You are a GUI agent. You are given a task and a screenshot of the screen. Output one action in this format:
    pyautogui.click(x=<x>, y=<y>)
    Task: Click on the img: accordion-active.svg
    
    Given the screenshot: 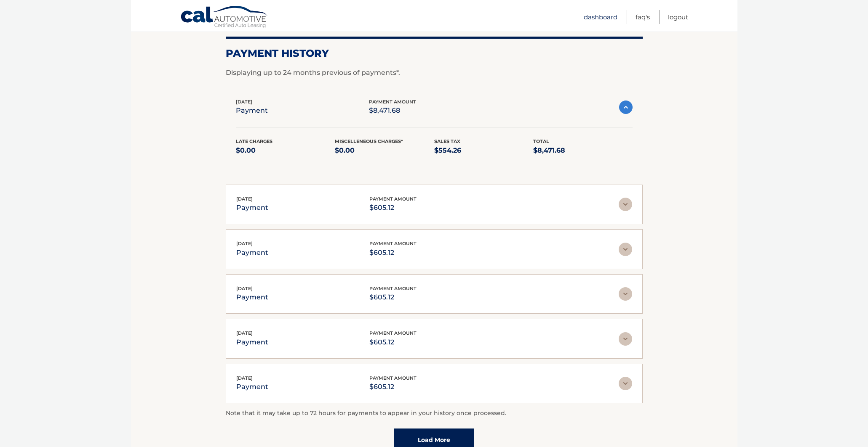 What is the action you would take?
    pyautogui.click(x=626, y=107)
    